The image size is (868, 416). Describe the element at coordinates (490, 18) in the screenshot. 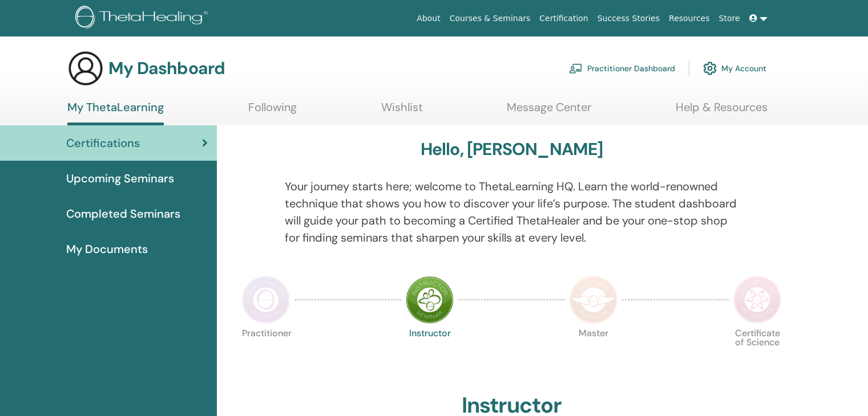

I see `a: Courses & Seminars` at that location.